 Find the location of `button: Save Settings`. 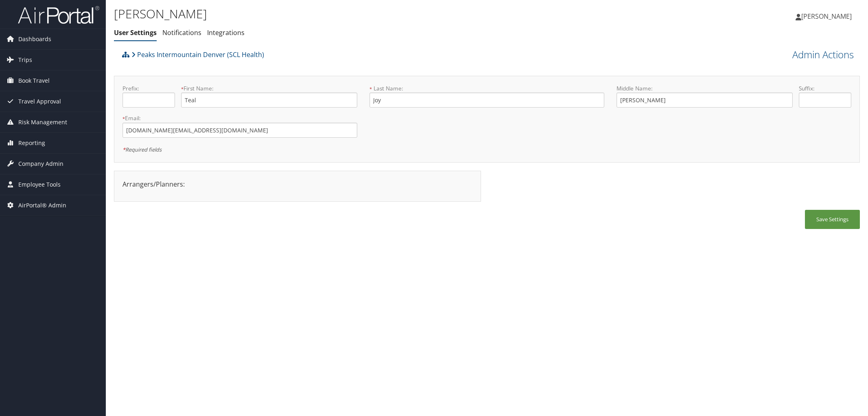

button: Save Settings is located at coordinates (832, 219).